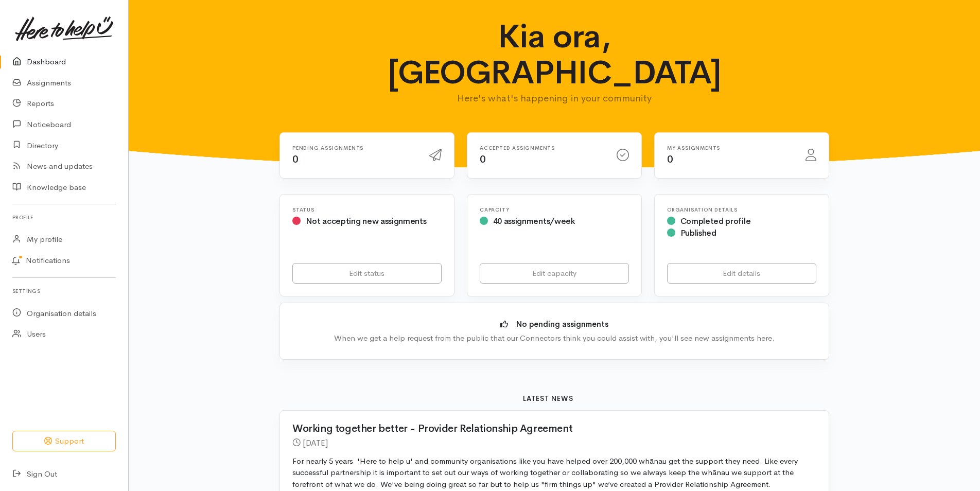 The height and width of the screenshot is (491, 980). Describe the element at coordinates (367, 273) in the screenshot. I see `a: Edit status` at that location.